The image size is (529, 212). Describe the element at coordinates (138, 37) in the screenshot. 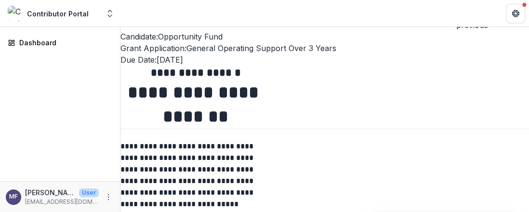

I see `span: Candidate` at that location.